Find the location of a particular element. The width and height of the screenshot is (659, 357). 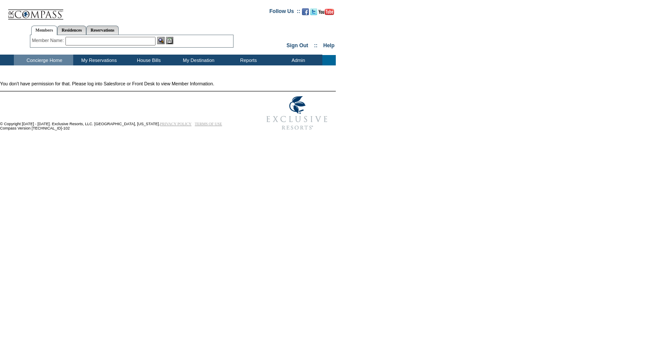

a: Sign Out is located at coordinates (297, 45).